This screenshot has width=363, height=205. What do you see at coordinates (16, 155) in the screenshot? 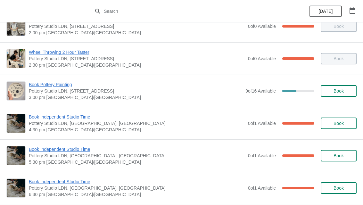
I see `img: Book Independent Studio Time | Pottery Studio LDN, London, UK | 5:30 pm Europe/London` at bounding box center [16, 155].